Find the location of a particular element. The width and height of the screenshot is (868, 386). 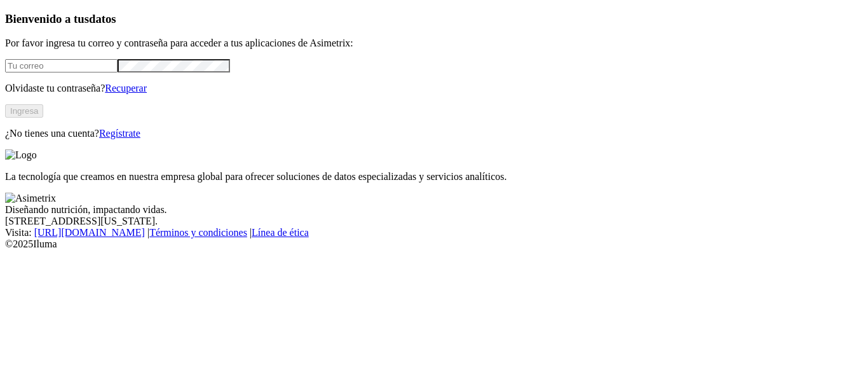

p: La tecnología que creamos en nuestra empresa global para ofrecer soluciones de datos especializad... is located at coordinates (434, 177).